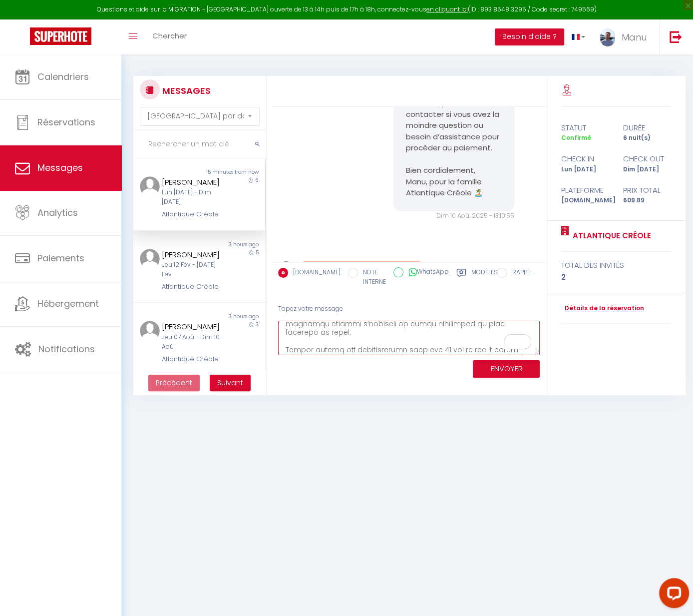 The height and width of the screenshot is (616, 693). Describe the element at coordinates (185, 91) in the screenshot. I see `h3: MESSAGES` at that location.